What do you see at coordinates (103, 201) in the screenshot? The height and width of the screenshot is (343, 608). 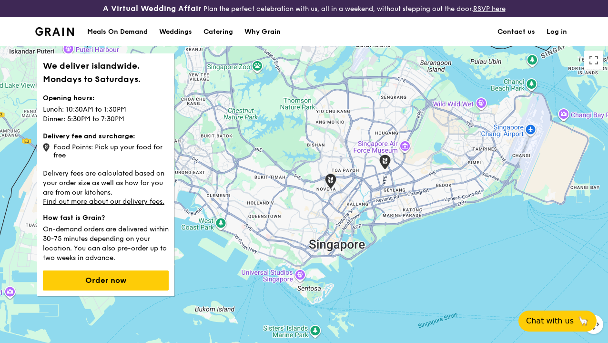 I see `a: Find out more about our delivery fees.` at bounding box center [103, 201].